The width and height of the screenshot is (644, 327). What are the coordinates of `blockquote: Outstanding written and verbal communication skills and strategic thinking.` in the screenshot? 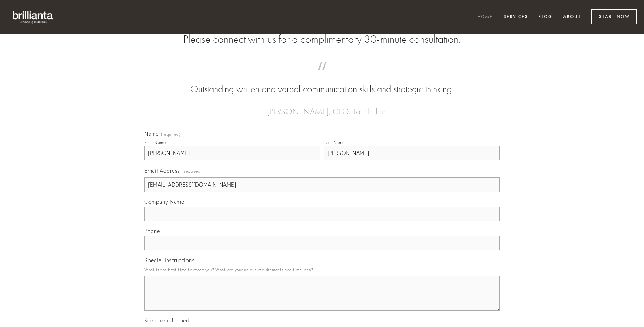 It's located at (322, 82).